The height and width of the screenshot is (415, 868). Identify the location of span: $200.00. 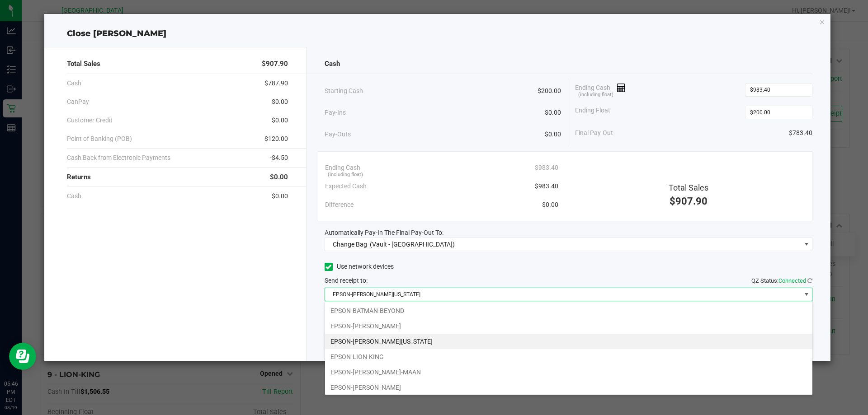
(549, 91).